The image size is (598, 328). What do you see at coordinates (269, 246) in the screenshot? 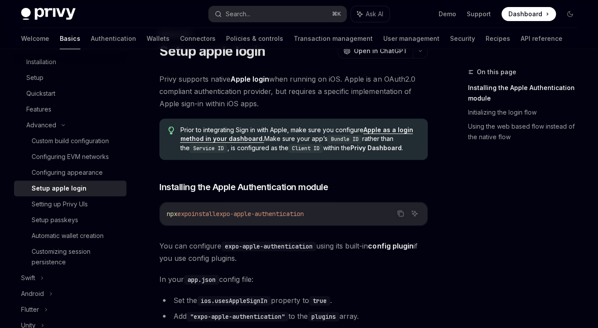
I see `code: expo-apple-authentication` at bounding box center [269, 246].